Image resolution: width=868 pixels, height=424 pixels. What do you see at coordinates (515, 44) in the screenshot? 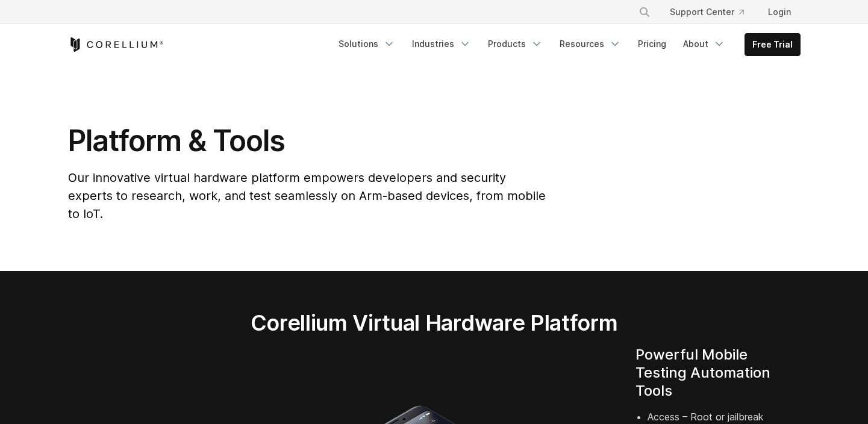
I see `a: Products` at bounding box center [515, 44].